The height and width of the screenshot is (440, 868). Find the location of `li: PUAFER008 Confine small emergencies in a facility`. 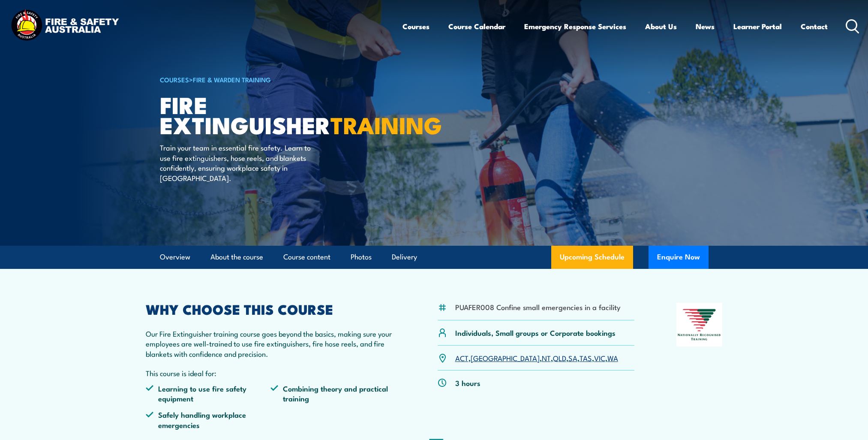

li: PUAFER008 Confine small emergencies in a facility is located at coordinates (538, 307).